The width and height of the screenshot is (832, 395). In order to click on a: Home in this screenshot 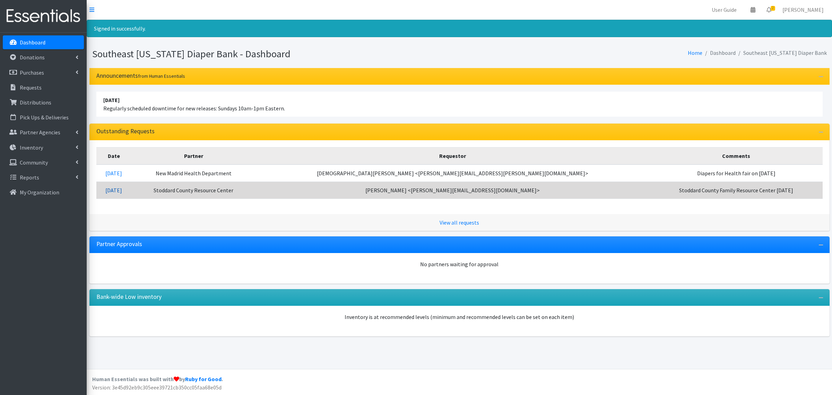, I will do `click(695, 53)`.